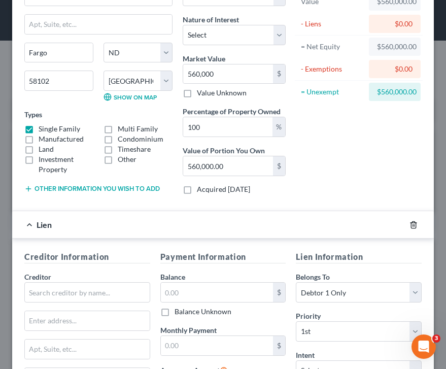 Image resolution: width=446 pixels, height=369 pixels. What do you see at coordinates (59, 81) in the screenshot?
I see `input: Enter zip...` at bounding box center [59, 81].